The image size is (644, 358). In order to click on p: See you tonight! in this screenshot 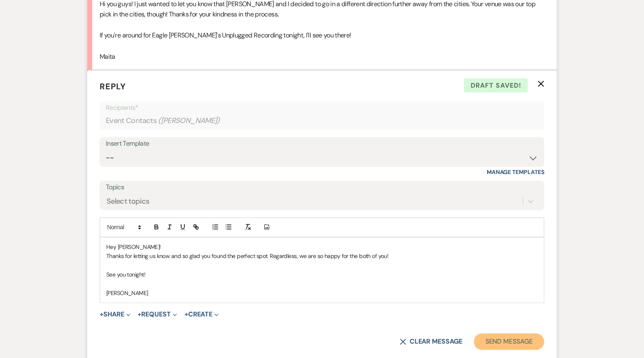, I will do `click(322, 275)`.